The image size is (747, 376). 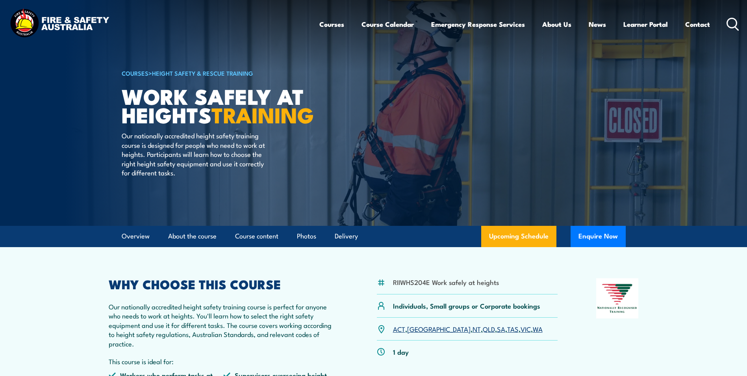 What do you see at coordinates (193, 154) in the screenshot?
I see `p: Our nationally accredited height safety training course is designed for people who need to work a...` at bounding box center [193, 154].